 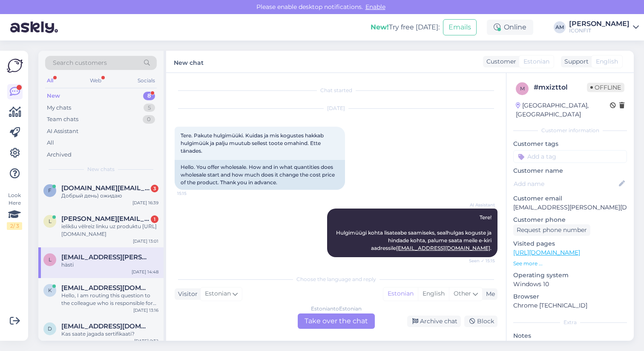 I want to click on p: Customer phone, so click(x=569, y=220).